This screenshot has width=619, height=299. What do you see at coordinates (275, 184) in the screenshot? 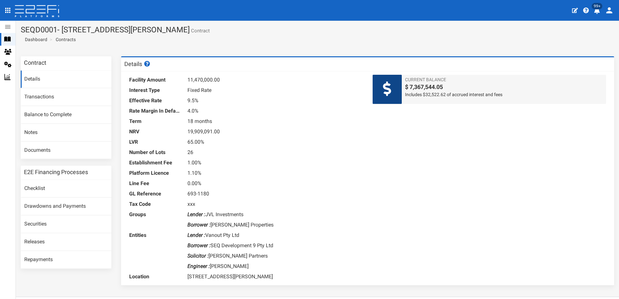
I see `dd: 0.00%` at bounding box center [275, 184].